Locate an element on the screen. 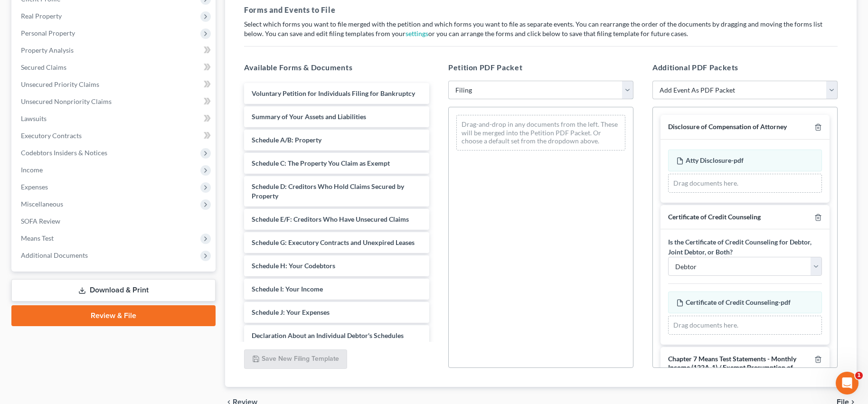 The height and width of the screenshot is (404, 868). span: Chapter 7 Means Test Statements - Monthly Income (122A-1) / Exempt Presumption of Abuse (122A-1Supp) is located at coordinates (732, 368).